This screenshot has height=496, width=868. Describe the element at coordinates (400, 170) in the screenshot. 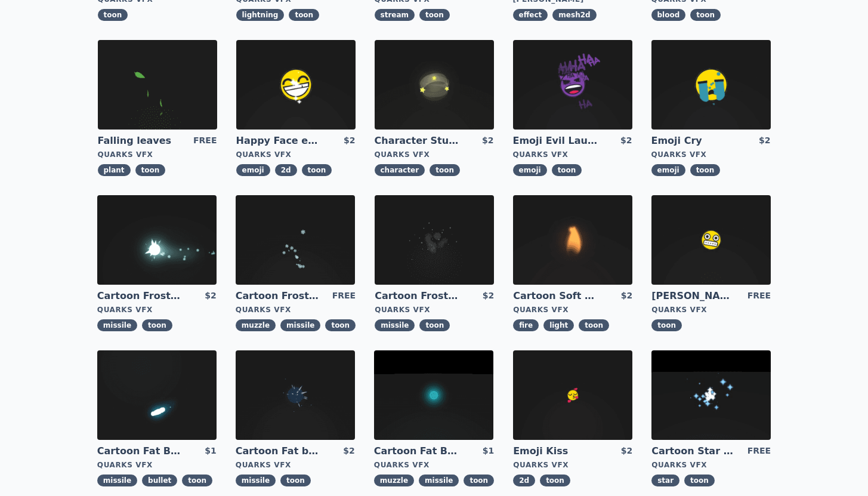

I see `span: character` at that location.